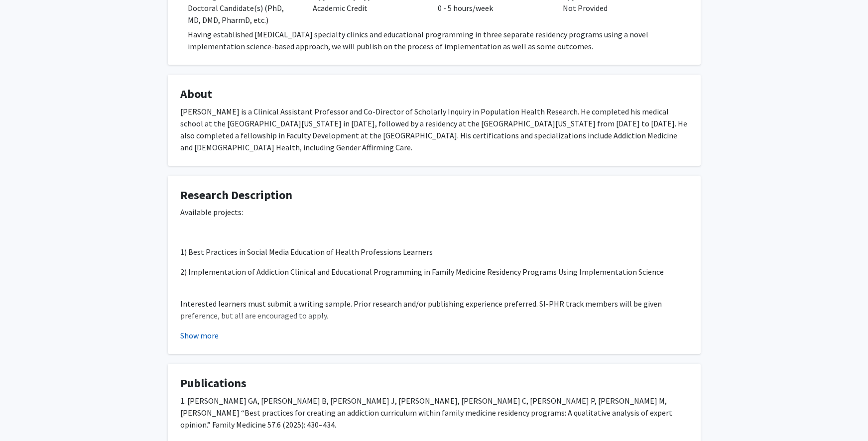  Describe the element at coordinates (435, 383) in the screenshot. I see `h4: Publications` at that location.